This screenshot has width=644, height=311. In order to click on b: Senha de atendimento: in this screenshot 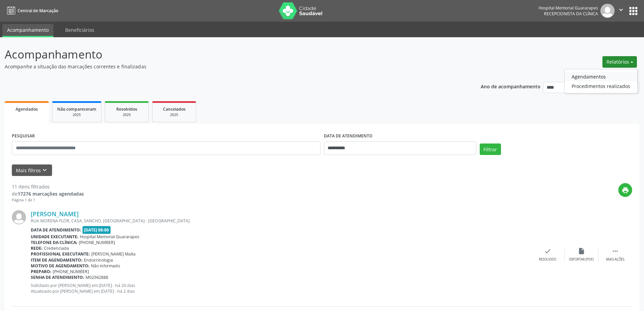, I will do `click(58, 277)`.